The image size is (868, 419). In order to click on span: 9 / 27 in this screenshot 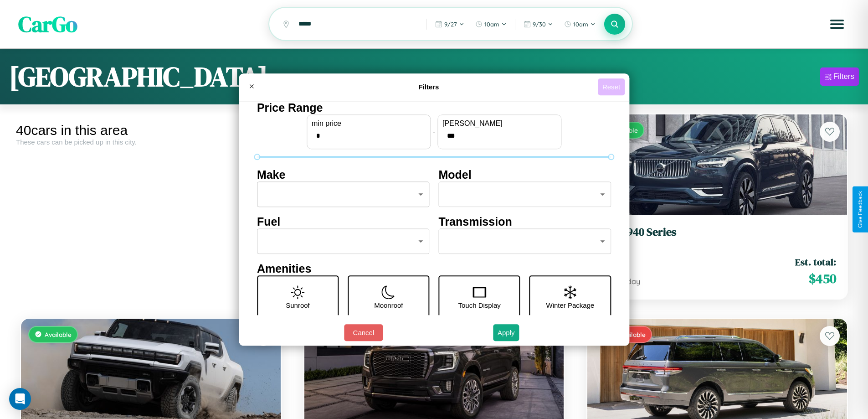, I will do `click(451, 24)`.